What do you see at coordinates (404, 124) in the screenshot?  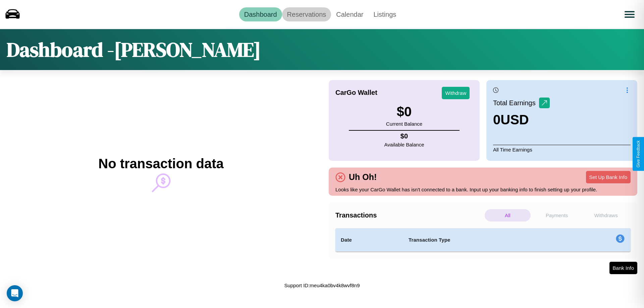 I see `p: Current Balance` at bounding box center [404, 124].